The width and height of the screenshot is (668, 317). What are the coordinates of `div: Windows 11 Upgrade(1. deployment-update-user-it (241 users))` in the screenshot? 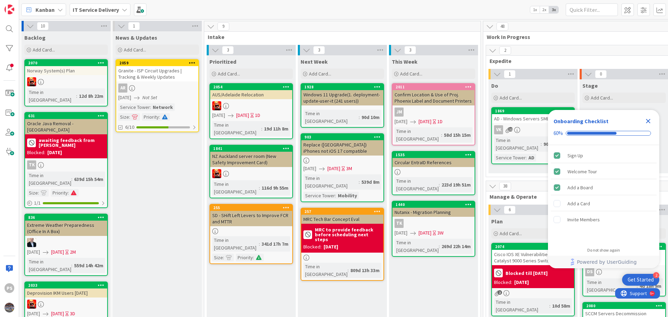 It's located at (342, 98).